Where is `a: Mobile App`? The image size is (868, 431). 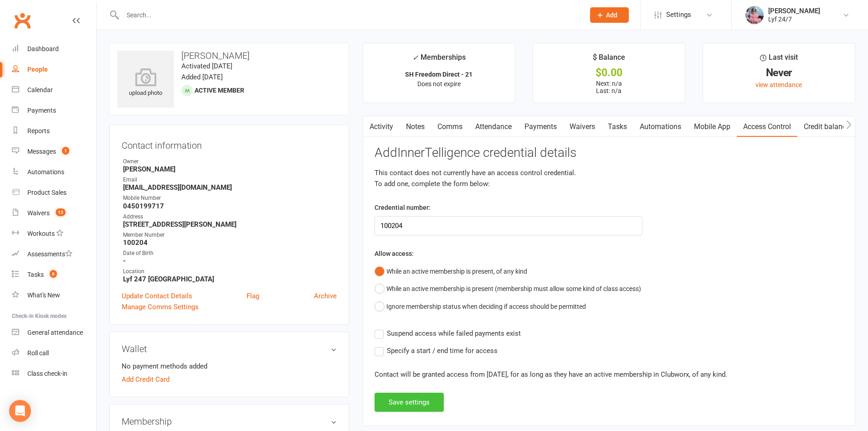
a: Mobile App is located at coordinates (713, 127).